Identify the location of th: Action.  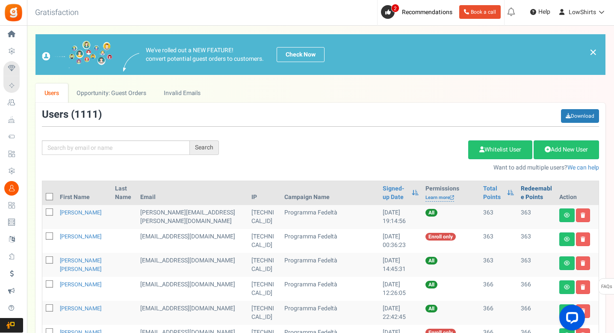
(577, 193).